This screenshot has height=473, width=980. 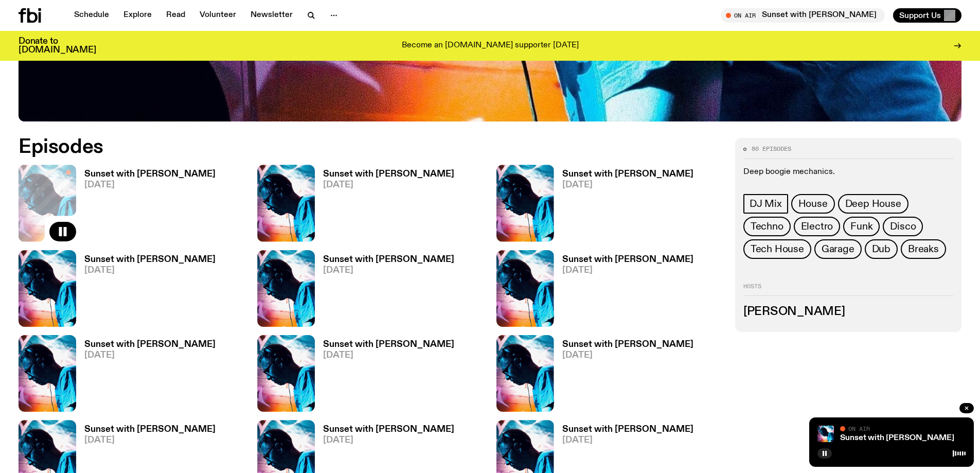 I want to click on span: Electro, so click(x=817, y=226).